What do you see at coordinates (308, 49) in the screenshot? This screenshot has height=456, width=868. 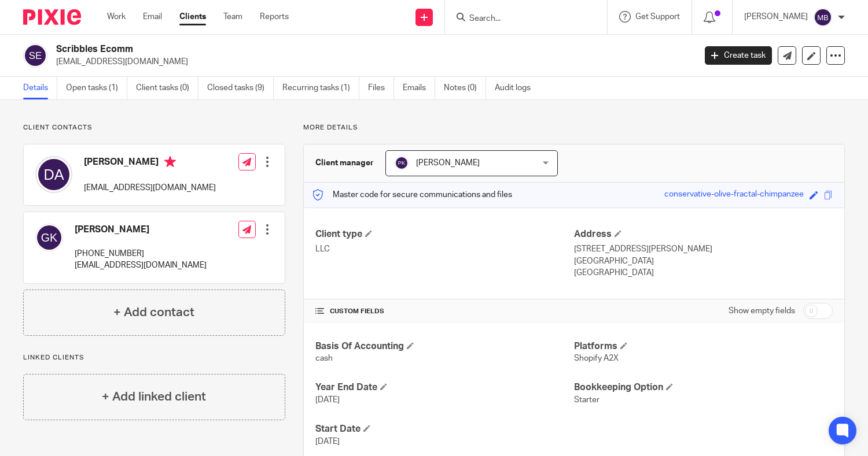 I see `h2: Scribbles Ecomm` at bounding box center [308, 49].